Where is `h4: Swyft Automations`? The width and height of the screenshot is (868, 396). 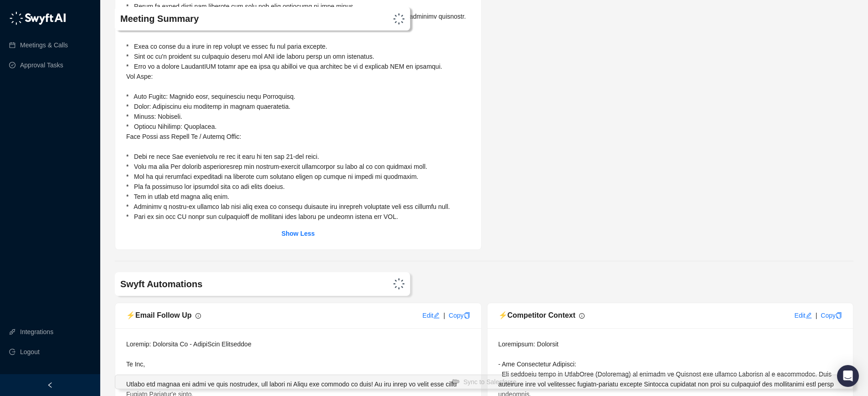
h4: Swyft Automations is located at coordinates (202, 284).